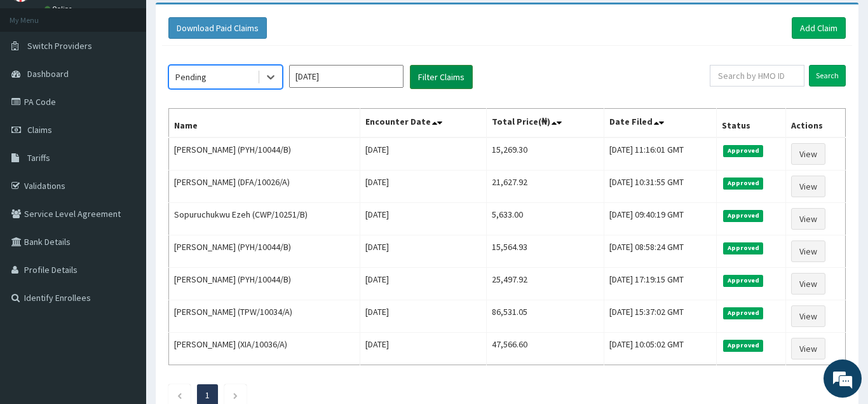 The height and width of the screenshot is (404, 868). I want to click on th: Status, so click(751, 123).